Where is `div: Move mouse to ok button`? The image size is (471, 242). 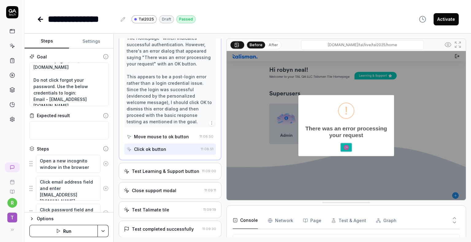 div: Move mouse to ok button is located at coordinates (161, 137).